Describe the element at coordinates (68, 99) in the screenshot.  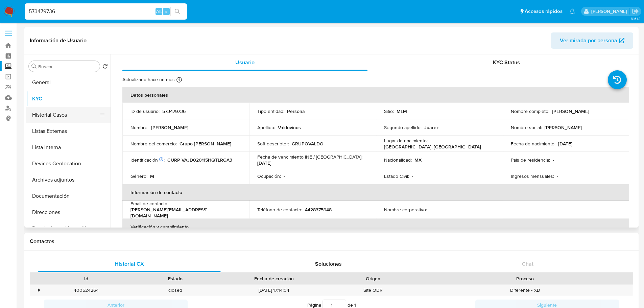
I see `button: KYC` at that location.